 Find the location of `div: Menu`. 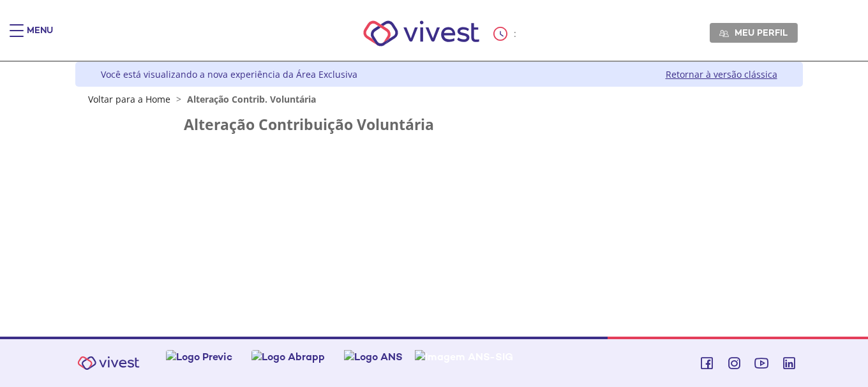

div: Menu is located at coordinates (39, 37).